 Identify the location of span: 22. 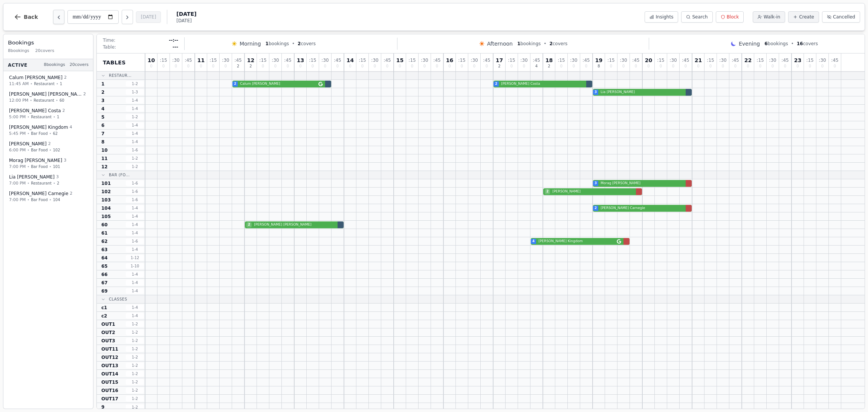
(748, 60).